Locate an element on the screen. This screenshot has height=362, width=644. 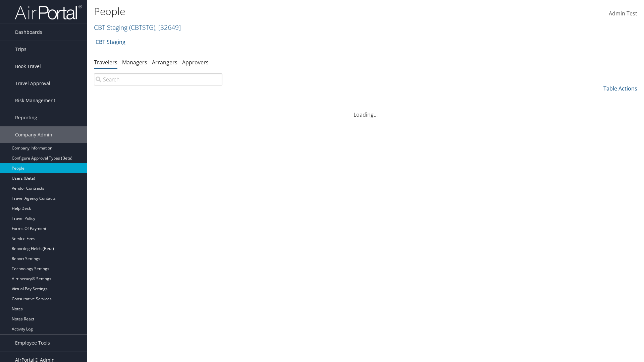
h1: People is located at coordinates (275, 11).